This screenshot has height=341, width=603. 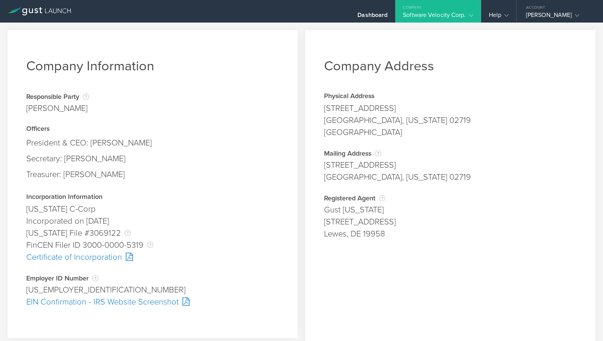 What do you see at coordinates (153, 302) in the screenshot?
I see `div: EIN Confirmation - IRS Website Screenshot` at bounding box center [153, 302].